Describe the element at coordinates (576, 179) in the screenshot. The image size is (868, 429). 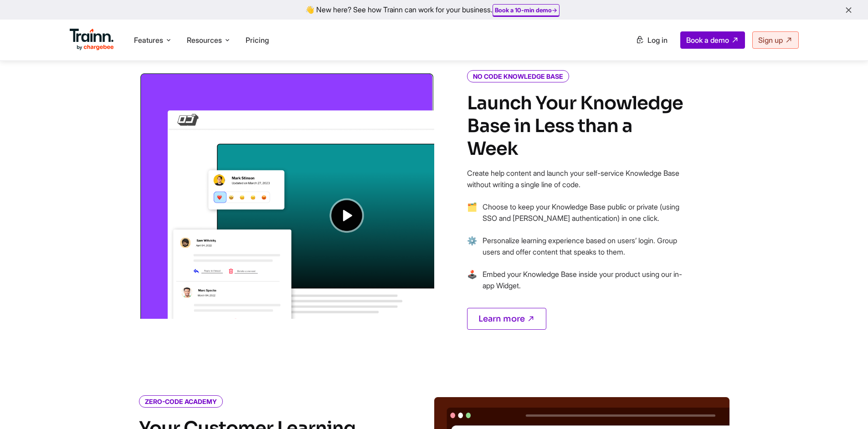
I see `p: Create help content and launch your self-service Knowledge Base without writing a single line of ...` at that location.